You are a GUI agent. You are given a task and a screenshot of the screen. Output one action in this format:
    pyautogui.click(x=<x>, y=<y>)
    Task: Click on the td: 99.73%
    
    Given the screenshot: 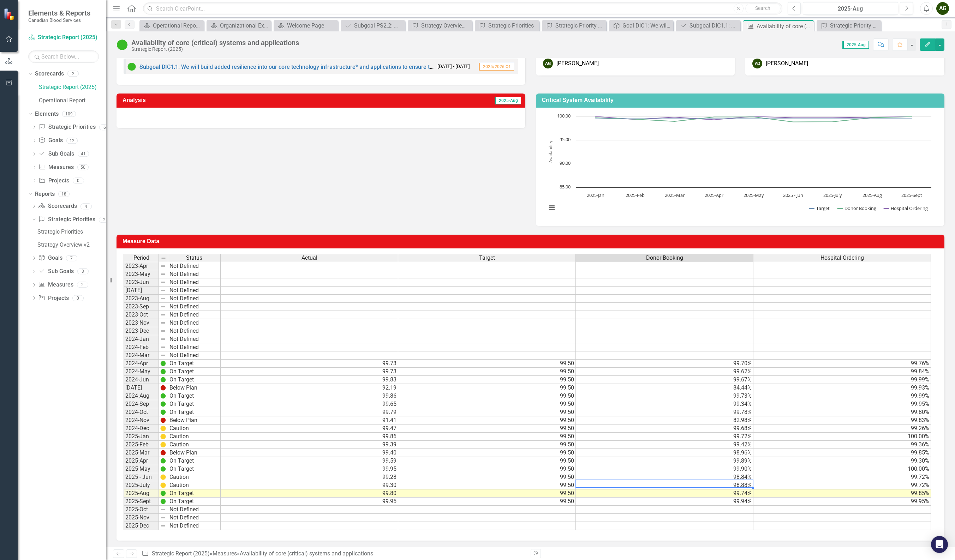 What is the action you would take?
    pyautogui.click(x=664, y=395)
    